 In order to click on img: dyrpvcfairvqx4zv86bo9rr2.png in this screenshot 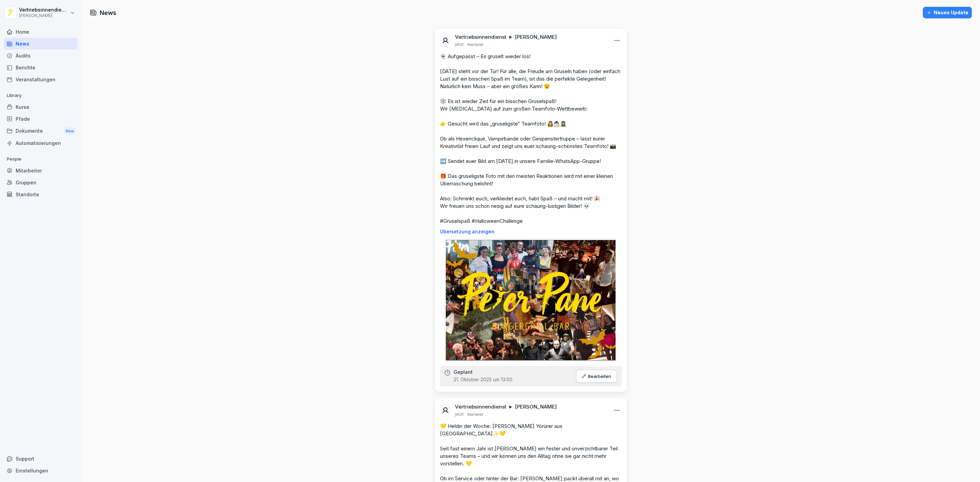, I will do `click(530, 300)`.